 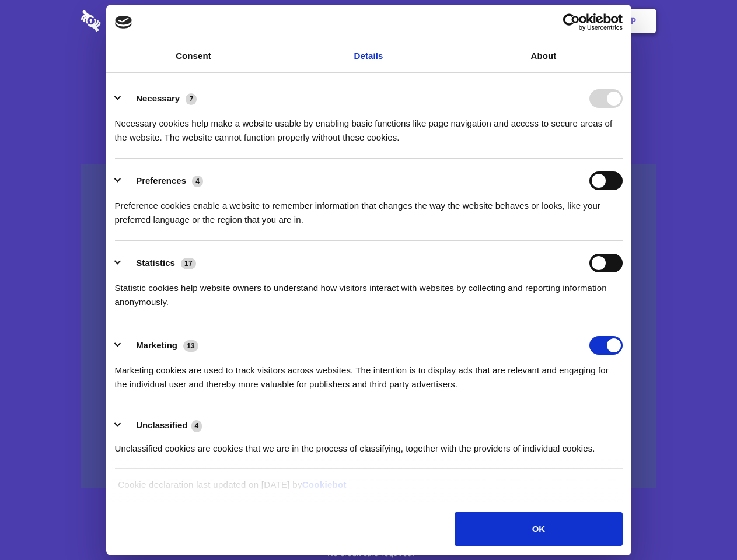 What do you see at coordinates (163, 181) in the screenshot?
I see `button: Preferences (4)` at bounding box center [163, 181].